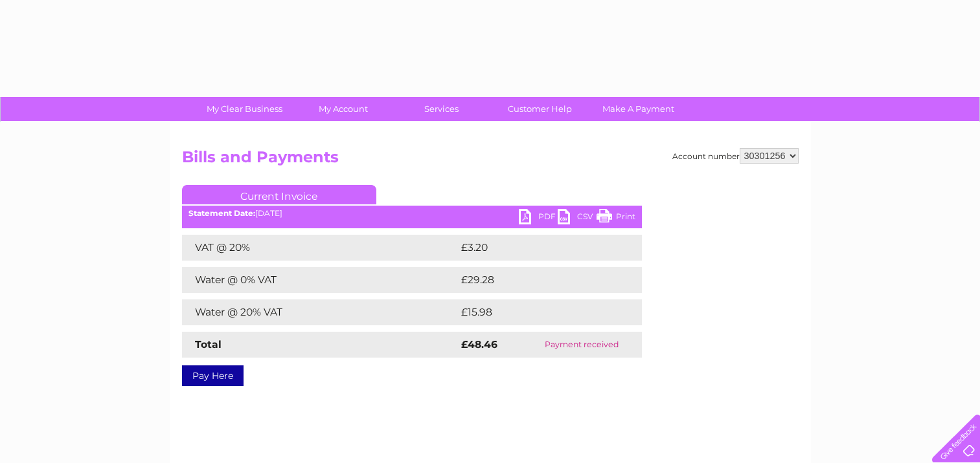 The height and width of the screenshot is (463, 980). I want to click on a: My Clear Business, so click(244, 109).